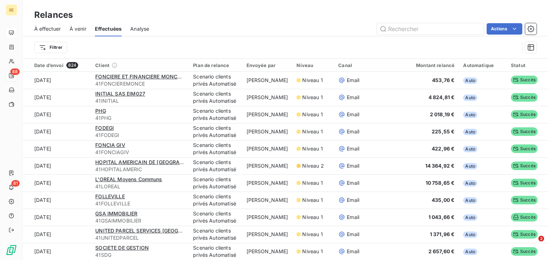  Describe the element at coordinates (215, 65) in the screenshot. I see `div: Plan de relance` at that location.